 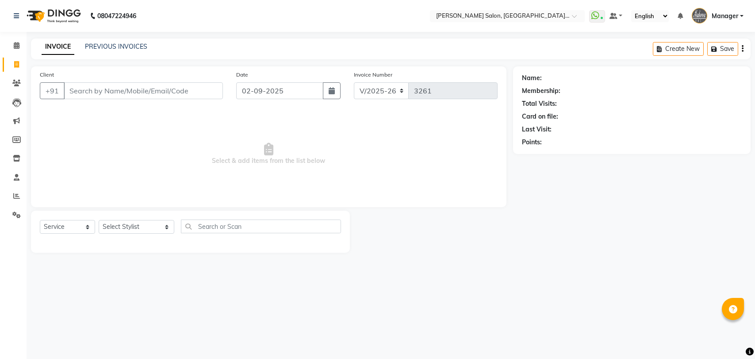 I want to click on img: logo, so click(x=53, y=16).